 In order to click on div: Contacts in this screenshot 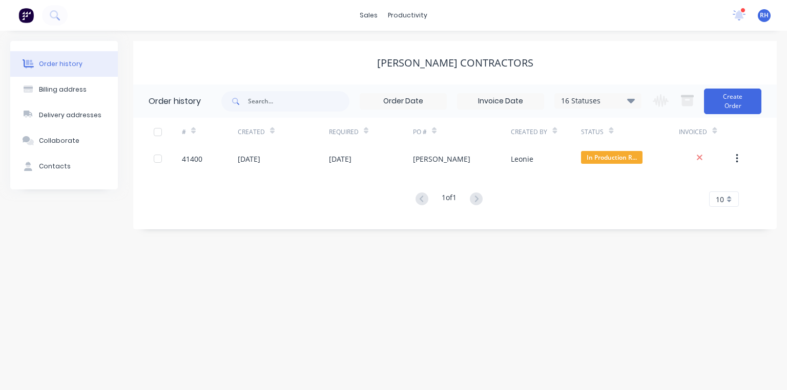, I will do `click(55, 167)`.